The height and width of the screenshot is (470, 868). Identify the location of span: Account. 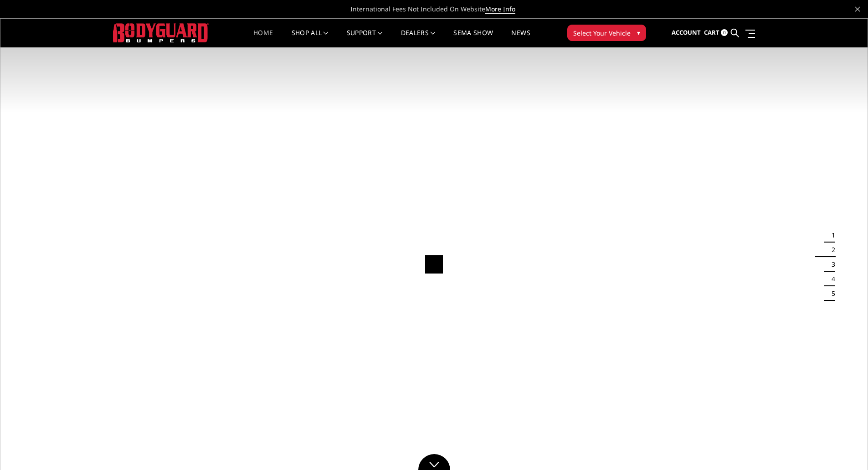
(686, 33).